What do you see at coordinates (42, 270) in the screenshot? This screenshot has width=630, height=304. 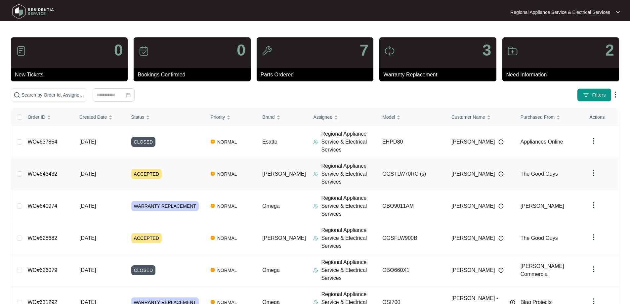 I see `a: WO#626079` at bounding box center [42, 270].